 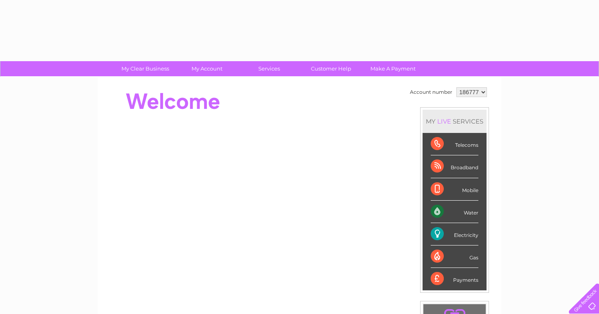 What do you see at coordinates (454, 211) in the screenshot?
I see `div: Water` at bounding box center [454, 211].